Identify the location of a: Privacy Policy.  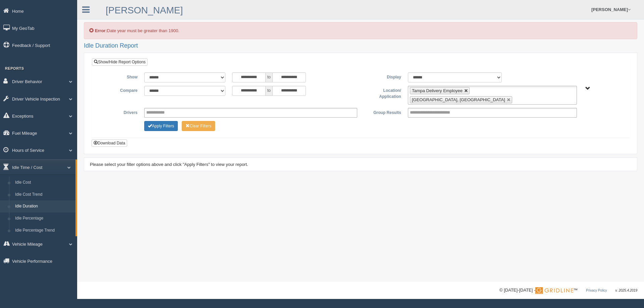
(596, 290).